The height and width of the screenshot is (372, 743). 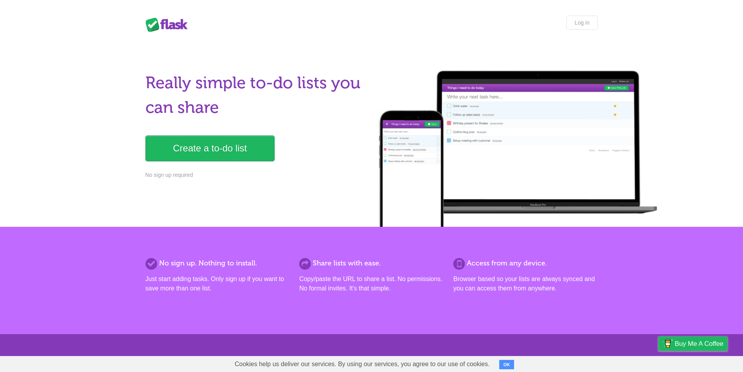 What do you see at coordinates (507, 364) in the screenshot?
I see `button: OK` at bounding box center [507, 364].